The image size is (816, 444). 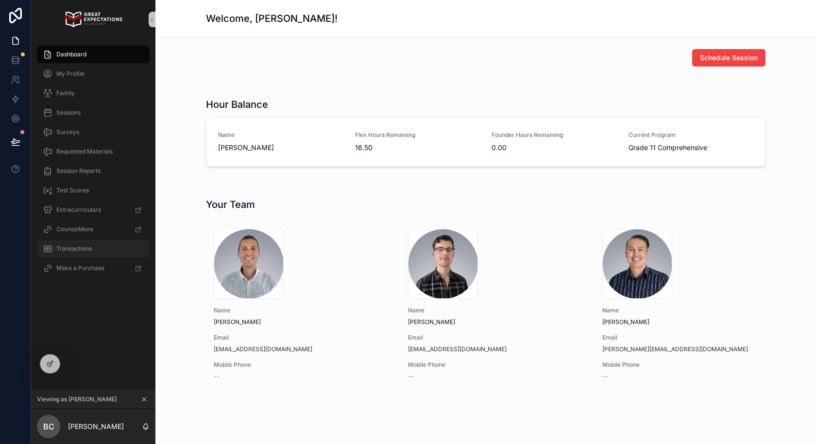 I want to click on a: Requested Materials, so click(x=93, y=152).